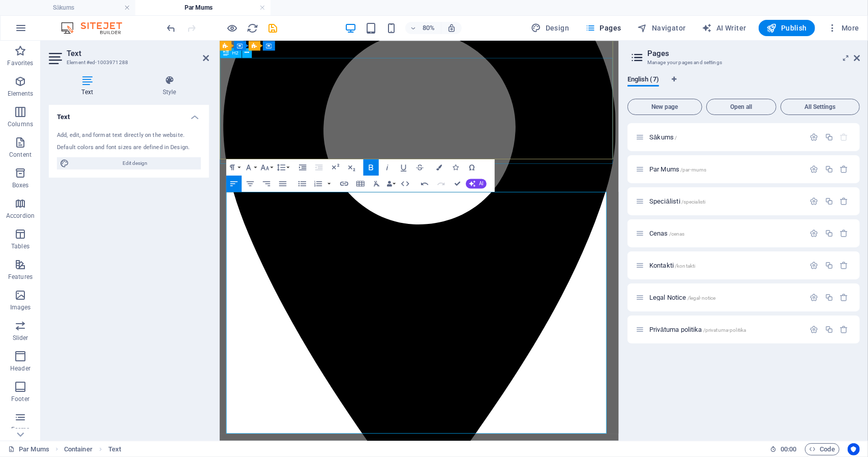 The height and width of the screenshot is (457, 868). Describe the element at coordinates (20, 216) in the screenshot. I see `p: Accordion` at that location.